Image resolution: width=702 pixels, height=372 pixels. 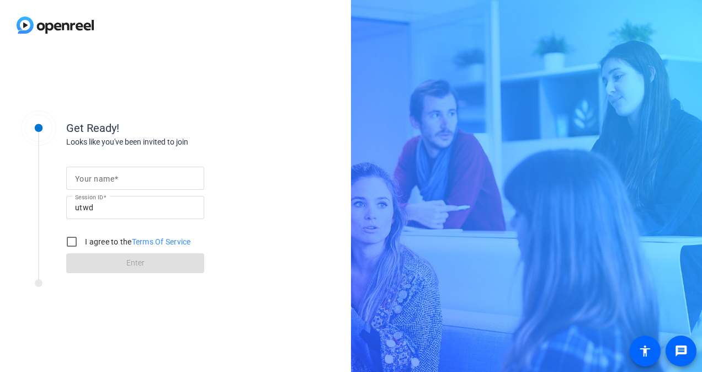 I want to click on a: Terms Of Service, so click(x=161, y=242).